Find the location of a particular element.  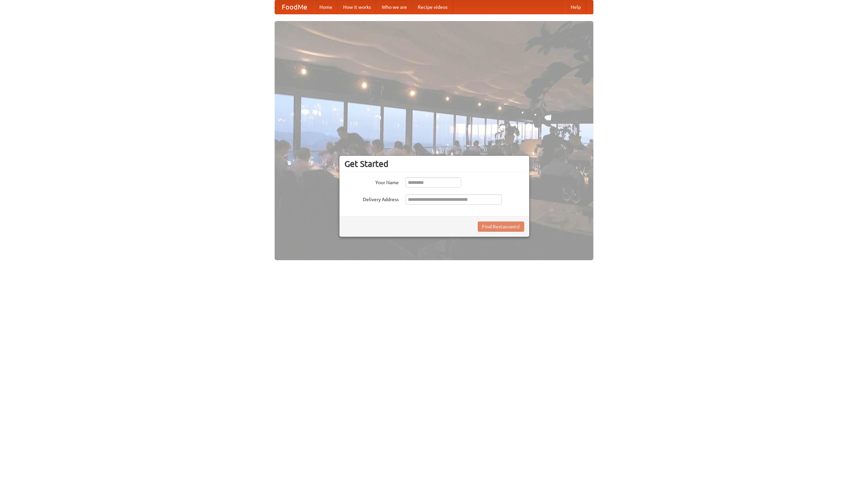

a: Home is located at coordinates (326, 7).